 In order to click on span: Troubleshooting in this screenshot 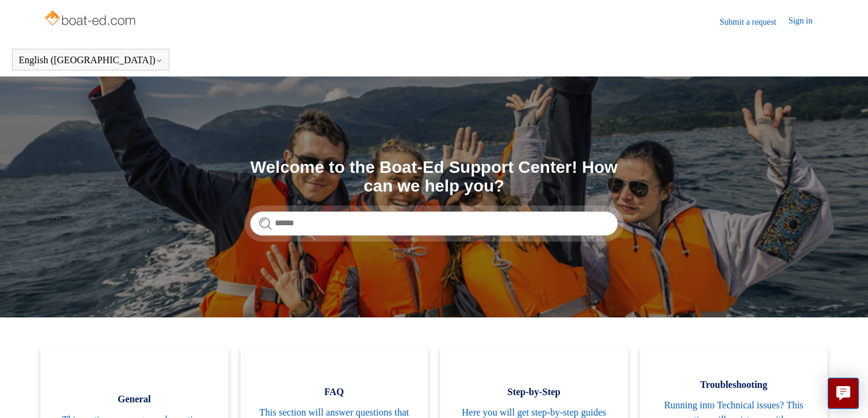, I will do `click(734, 385)`.